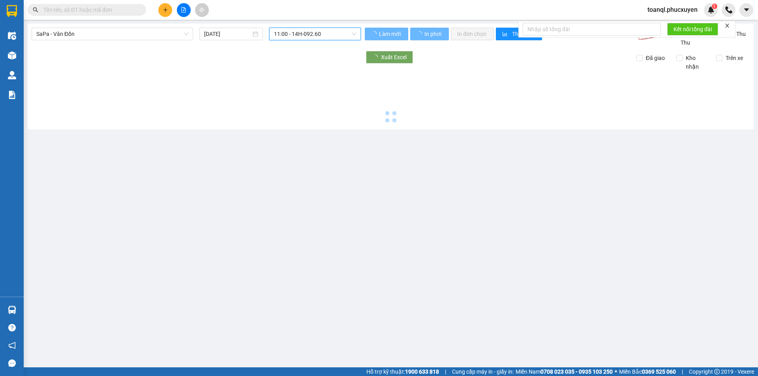  I want to click on span: Miền Nam, so click(564, 372).